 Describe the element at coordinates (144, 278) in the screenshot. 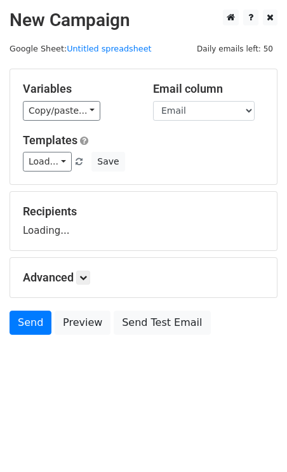

I see `h5: Advanced` at that location.